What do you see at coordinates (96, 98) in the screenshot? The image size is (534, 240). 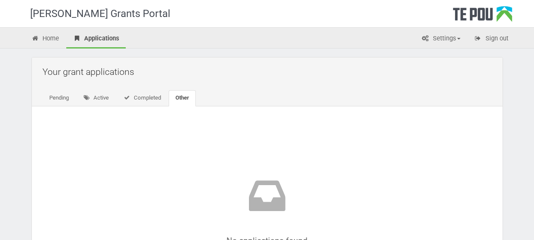 I see `a: Active` at bounding box center [96, 98].